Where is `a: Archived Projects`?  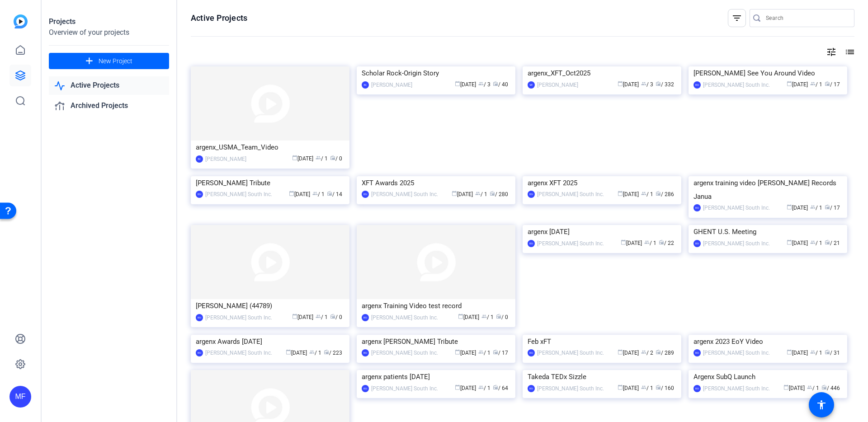 a: Archived Projects is located at coordinates (109, 106).